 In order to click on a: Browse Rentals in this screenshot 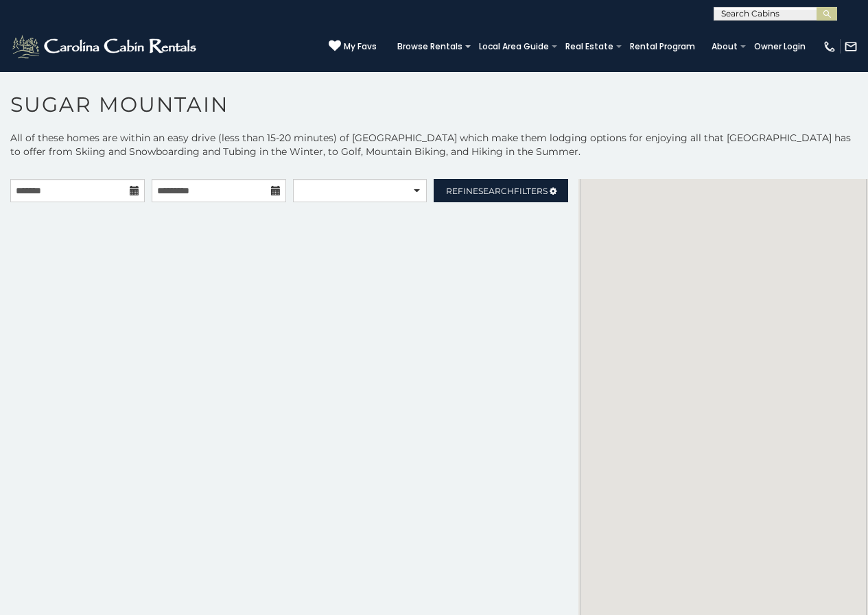, I will do `click(430, 47)`.